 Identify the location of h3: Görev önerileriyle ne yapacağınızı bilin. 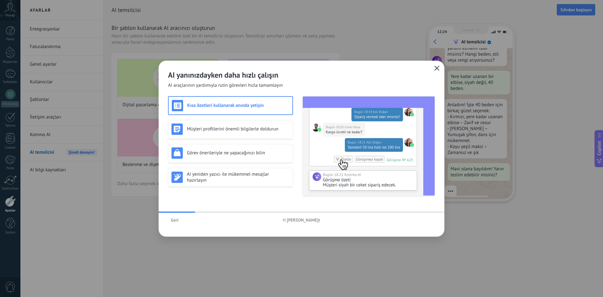
(238, 153).